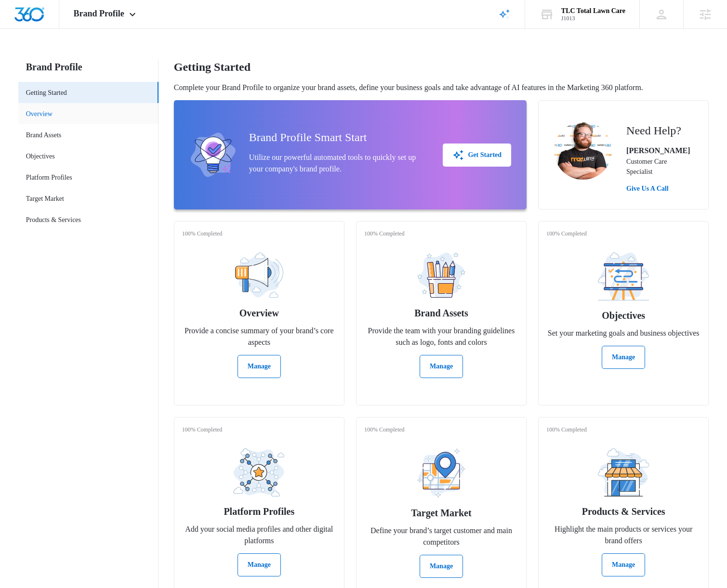 The height and width of the screenshot is (588, 727). I want to click on div: account name, so click(593, 11).